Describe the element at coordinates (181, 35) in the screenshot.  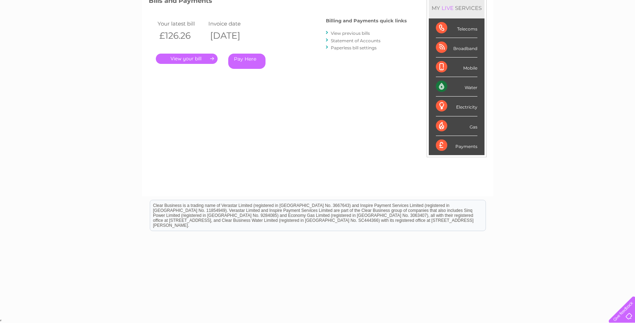
I see `th: £126.26` at that location.